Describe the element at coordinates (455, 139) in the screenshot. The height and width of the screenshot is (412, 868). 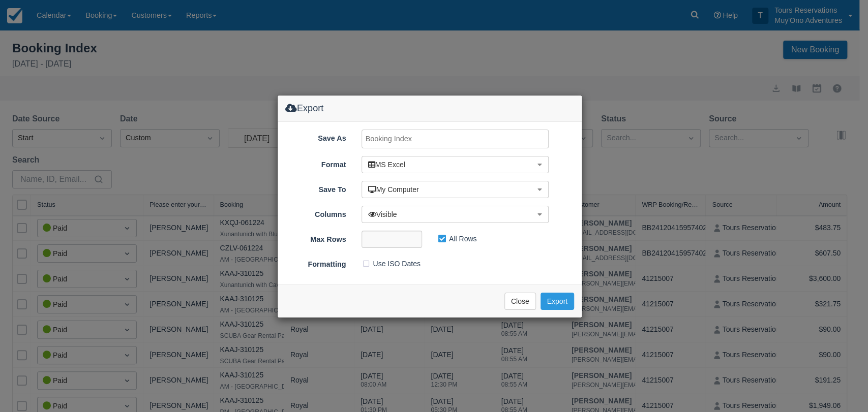
I see `input: Booking Index` at that location.